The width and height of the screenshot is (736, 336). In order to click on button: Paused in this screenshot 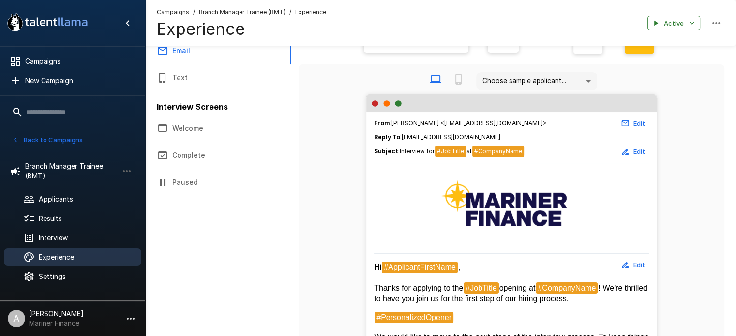, I will do `click(218, 182)`.